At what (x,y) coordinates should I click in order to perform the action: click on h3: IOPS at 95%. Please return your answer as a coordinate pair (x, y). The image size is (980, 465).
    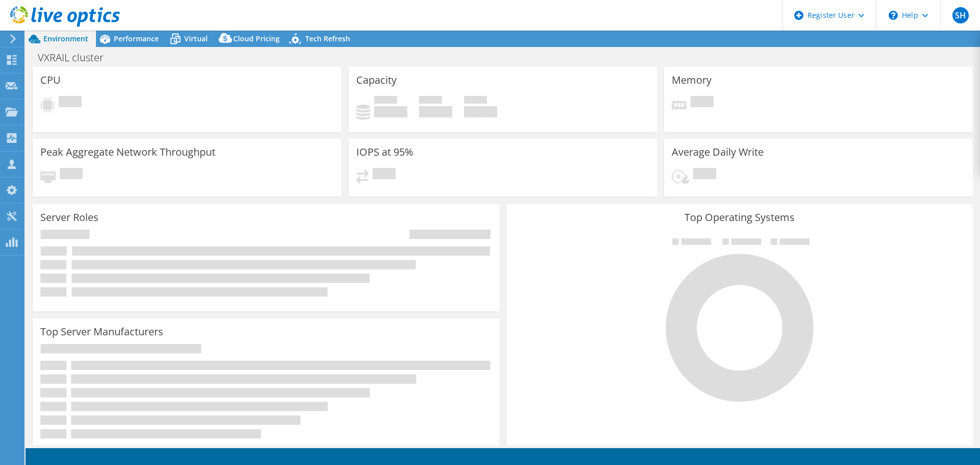
    Looking at the image, I should click on (385, 153).